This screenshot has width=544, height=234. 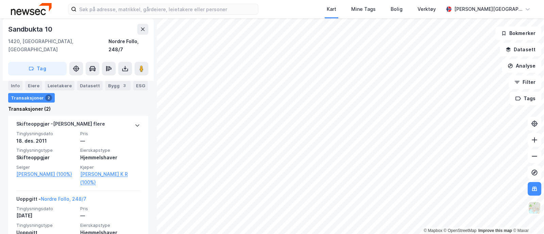 What do you see at coordinates (90, 86) in the screenshot?
I see `div: Datasett` at bounding box center [90, 86].